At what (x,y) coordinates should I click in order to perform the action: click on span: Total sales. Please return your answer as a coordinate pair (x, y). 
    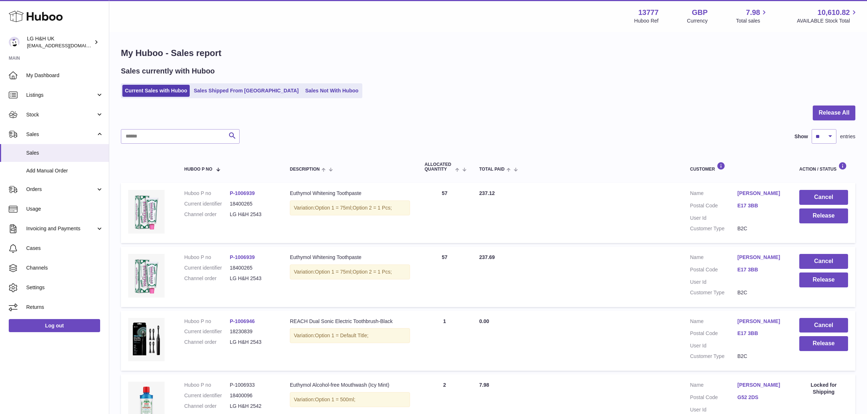
    Looking at the image, I should click on (752, 21).